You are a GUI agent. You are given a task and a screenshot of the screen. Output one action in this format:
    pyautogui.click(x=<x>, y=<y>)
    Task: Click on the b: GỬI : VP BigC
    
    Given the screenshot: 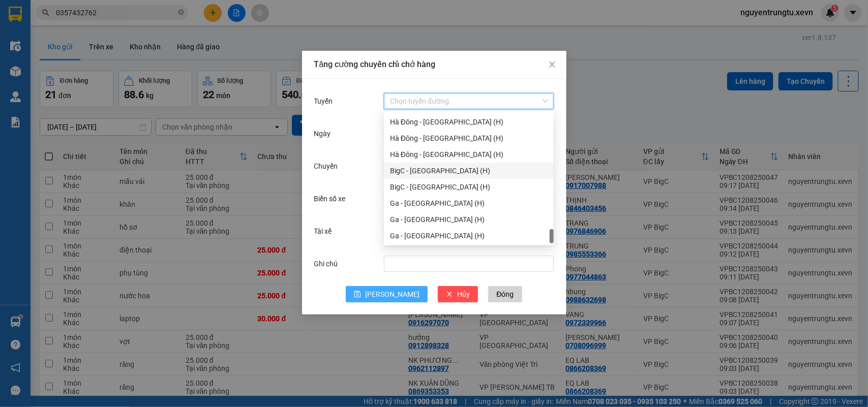 What is the action you would take?
    pyautogui.click(x=55, y=82)
    